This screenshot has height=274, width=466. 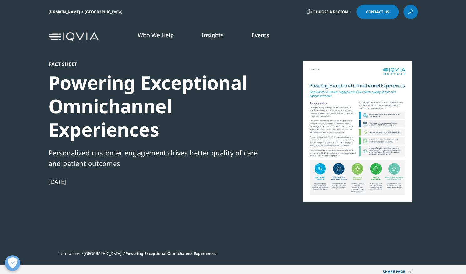 I want to click on button: Open Preferences, so click(x=13, y=263).